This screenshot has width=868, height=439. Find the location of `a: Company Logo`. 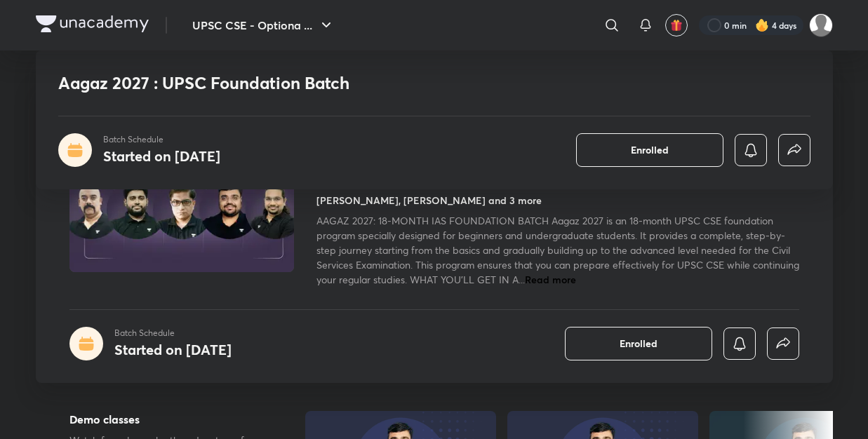

a: Company Logo is located at coordinates (92, 25).